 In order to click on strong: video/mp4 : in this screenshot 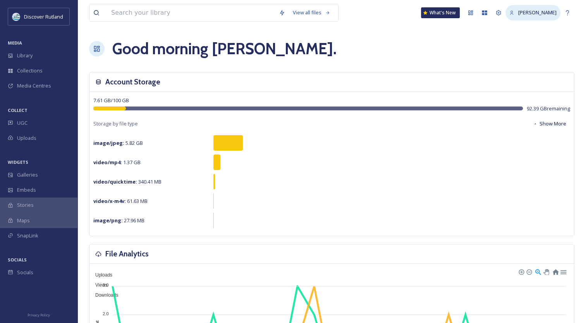, I will do `click(108, 162)`.